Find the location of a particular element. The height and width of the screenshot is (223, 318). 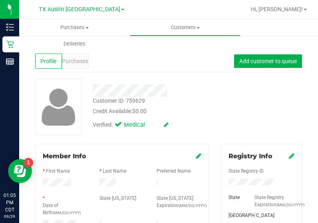

p: 01:05 PM CDT is located at coordinates (10, 203).